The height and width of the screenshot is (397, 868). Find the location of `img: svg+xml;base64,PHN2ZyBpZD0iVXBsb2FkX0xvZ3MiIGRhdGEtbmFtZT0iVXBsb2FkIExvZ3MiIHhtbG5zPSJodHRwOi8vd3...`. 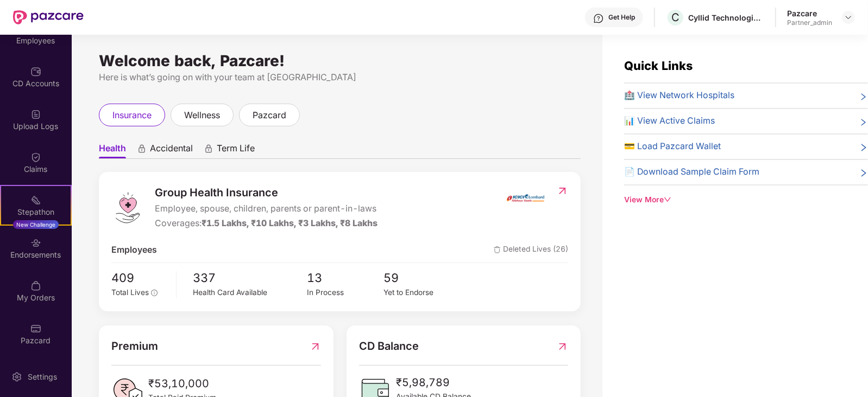

img: svg+xml;base64,PHN2ZyBpZD0iVXBsb2FkX0xvZ3MiIGRhdGEtbmFtZT0iVXBsb2FkIExvZ3MiIHhtbG5zPSJodHRwOi8vd3... is located at coordinates (36, 115).